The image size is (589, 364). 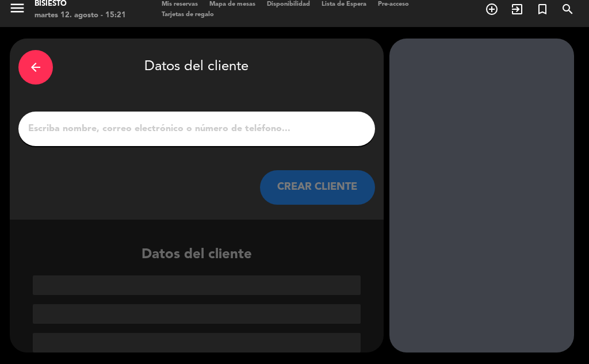 I want to click on input: Escriba nombre, correo electrónico o número de teléfono..., so click(x=197, y=129).